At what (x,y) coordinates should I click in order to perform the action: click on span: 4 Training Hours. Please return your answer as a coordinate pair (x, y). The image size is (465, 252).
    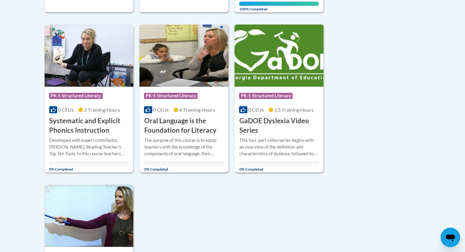
    Looking at the image, I should click on (197, 110).